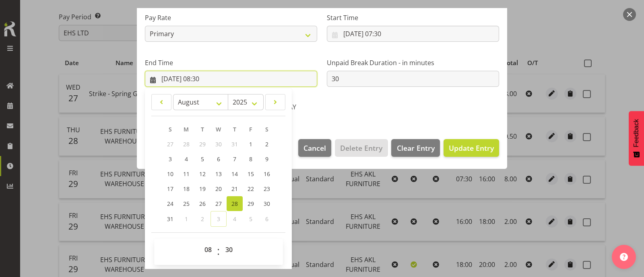 The image size is (644, 277). What do you see at coordinates (414, 79) in the screenshot?
I see `input: Unpaid Break Duration` at bounding box center [414, 79].